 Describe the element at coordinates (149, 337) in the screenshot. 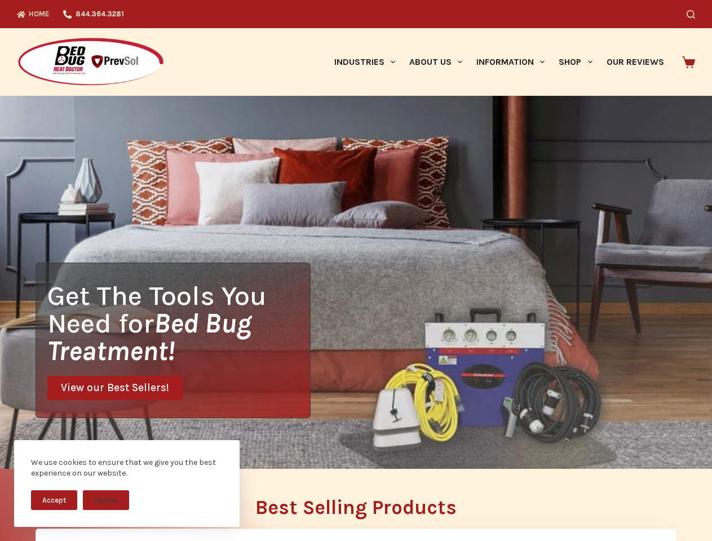

I see `i: Bed Bug Treatment!` at that location.